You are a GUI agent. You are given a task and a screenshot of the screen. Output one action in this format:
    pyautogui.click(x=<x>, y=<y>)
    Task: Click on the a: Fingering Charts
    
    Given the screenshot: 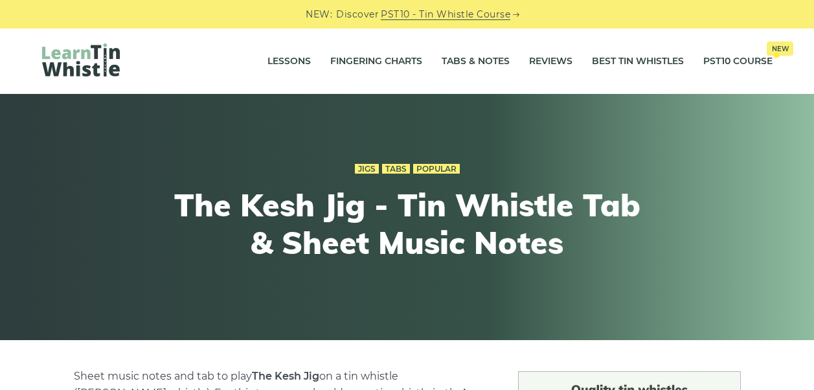 What is the action you would take?
    pyautogui.click(x=376, y=62)
    